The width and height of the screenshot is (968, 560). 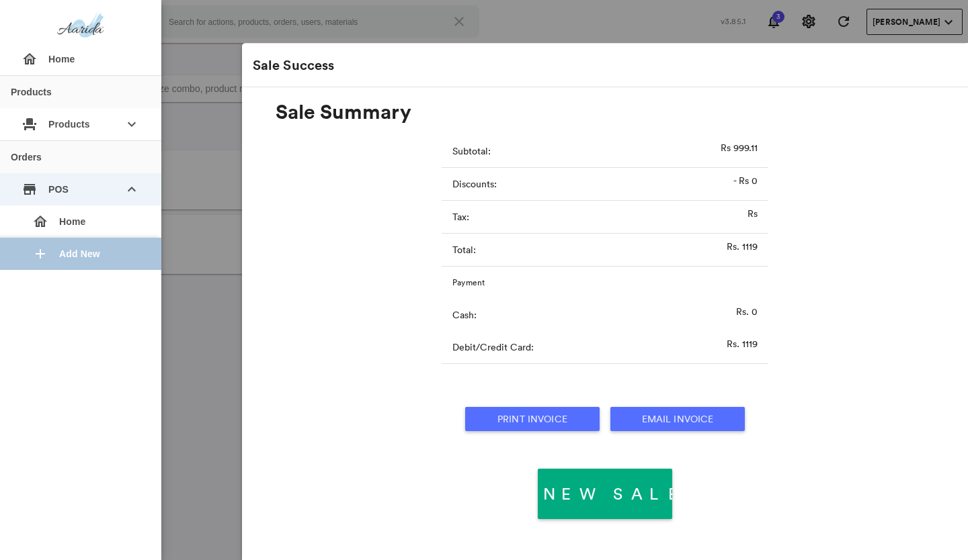 I want to click on p: Debit/Credit Card:, so click(x=590, y=347).